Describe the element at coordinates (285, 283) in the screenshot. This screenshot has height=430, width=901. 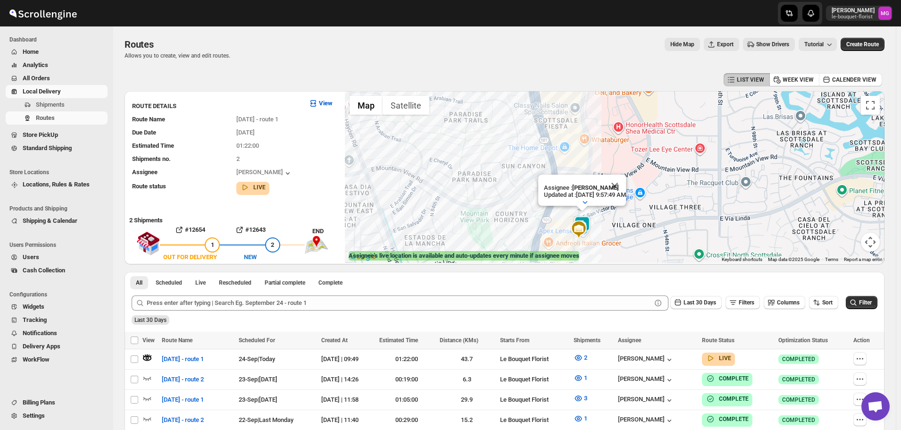
I see `span: Partial complete` at that location.